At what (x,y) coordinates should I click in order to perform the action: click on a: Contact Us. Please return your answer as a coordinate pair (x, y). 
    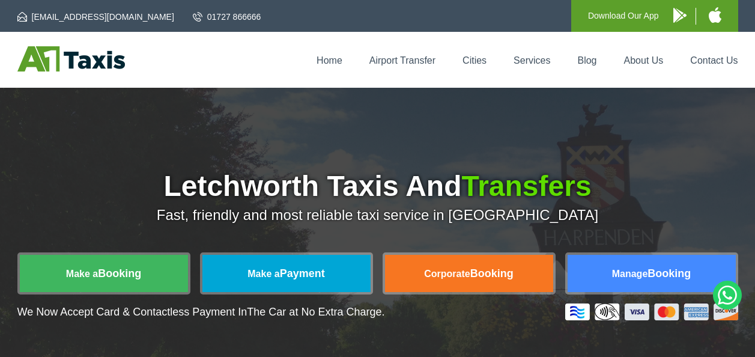
    Looking at the image, I should click on (714, 60).